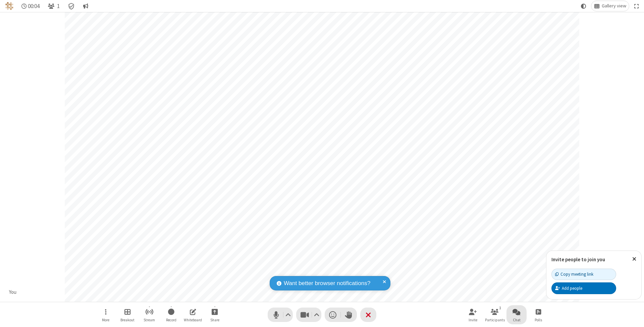 The width and height of the screenshot is (644, 327). I want to click on span: Polls, so click(539, 320).